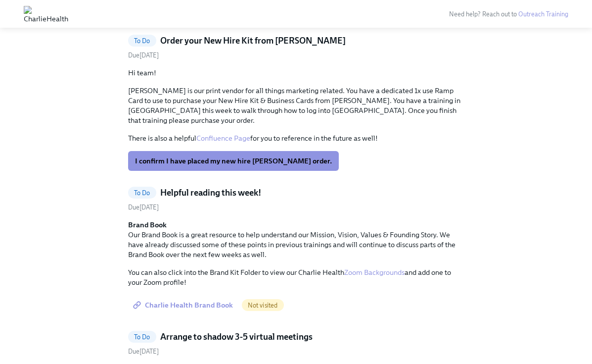 The width and height of the screenshot is (592, 364). I want to click on span: Friday, August 22nd 2025, 10:00 am, so click(144, 207).